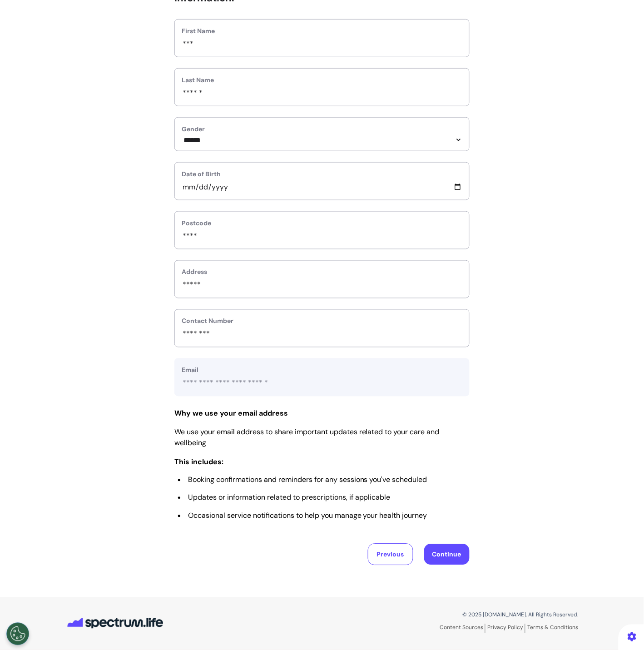 This screenshot has width=644, height=650. What do you see at coordinates (553, 628) in the screenshot?
I see `a: Terms & Conditions` at bounding box center [553, 628].